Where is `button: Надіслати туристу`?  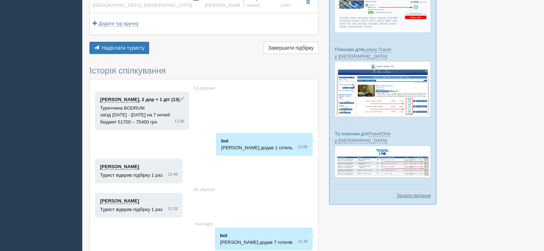 button: Надіслати туристу is located at coordinates (119, 48).